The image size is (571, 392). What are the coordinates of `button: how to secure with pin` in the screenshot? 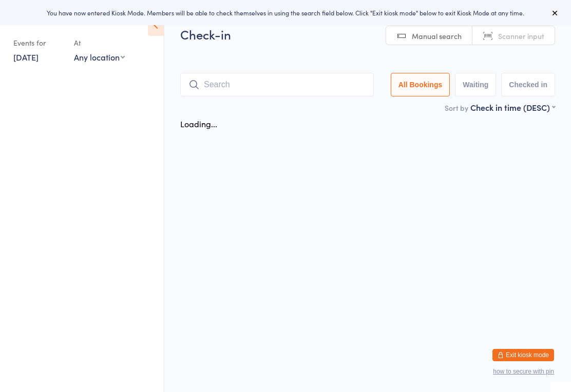 It's located at (524, 371).